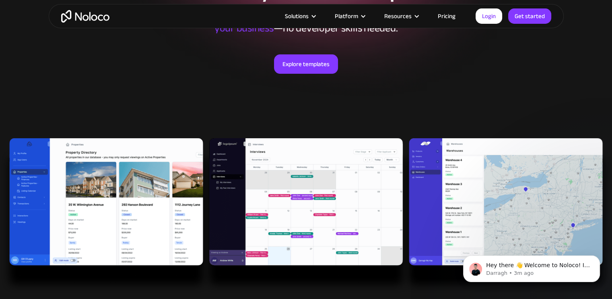  What do you see at coordinates (87, 27) in the screenshot?
I see `p: Hey there 👋 Welcome to Noloco! If you have any questions, just reply to this message. [GEOGRAPHIC...` at bounding box center [87, 27].